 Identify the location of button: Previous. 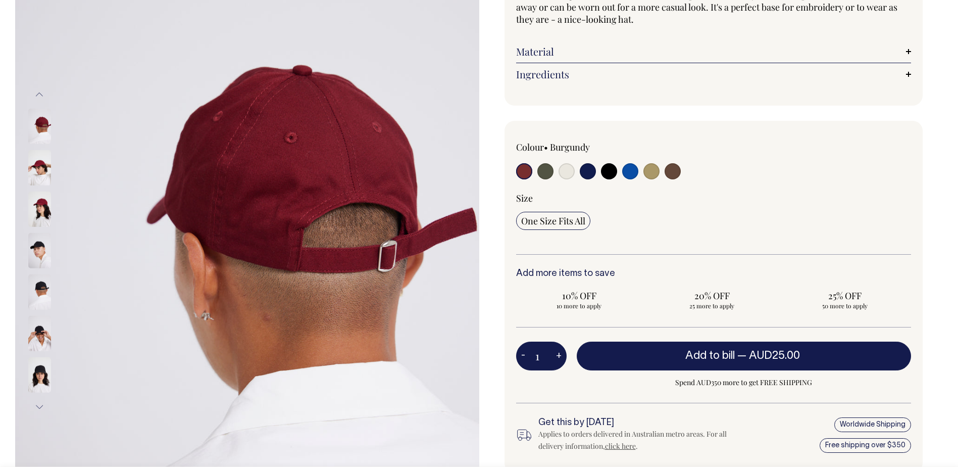
(39, 94).